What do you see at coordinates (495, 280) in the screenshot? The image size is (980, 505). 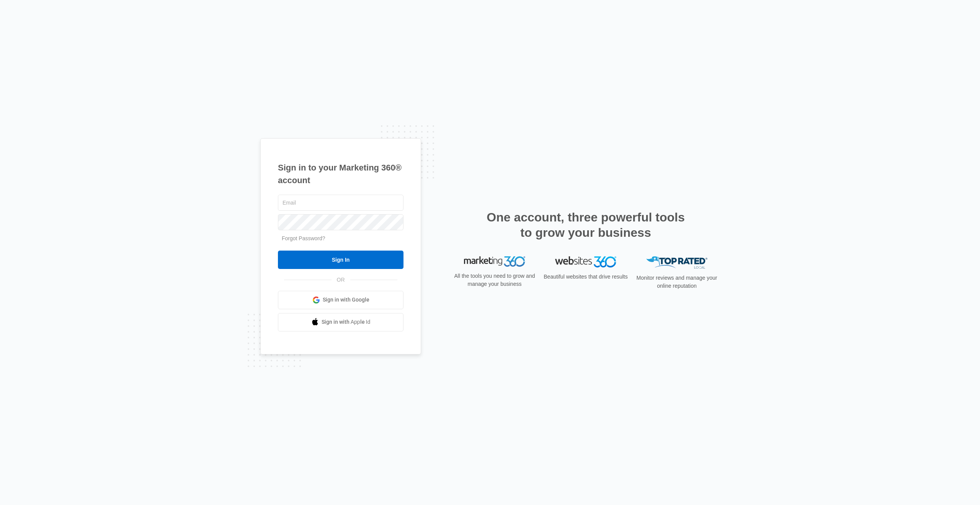 I see `p: All the tools you need to grow and manage your business` at bounding box center [495, 280].